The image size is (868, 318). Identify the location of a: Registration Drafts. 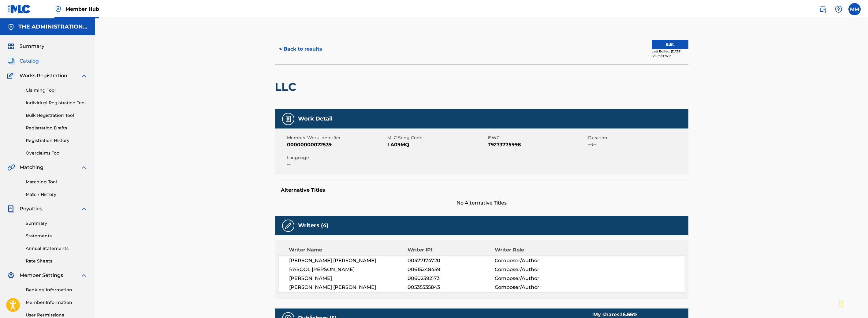
(56, 128).